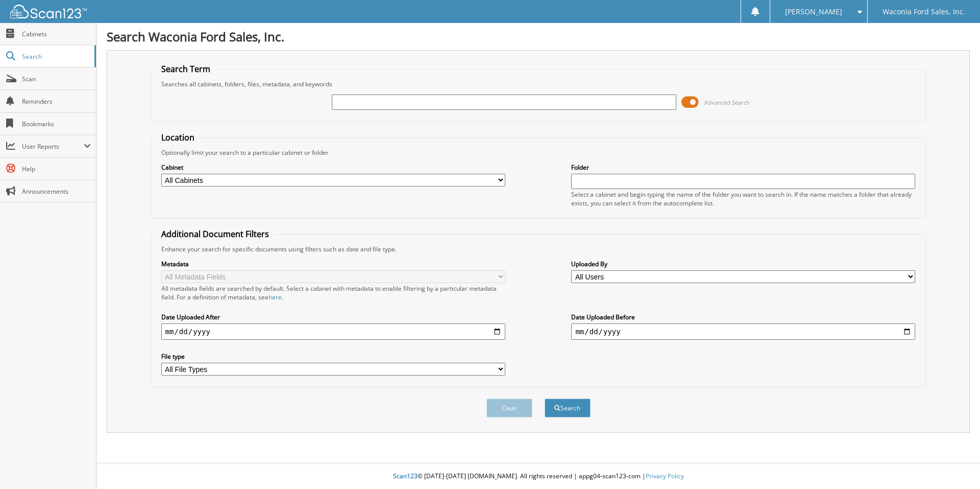  What do you see at coordinates (185, 69) in the screenshot?
I see `legend: Search Term` at bounding box center [185, 69].